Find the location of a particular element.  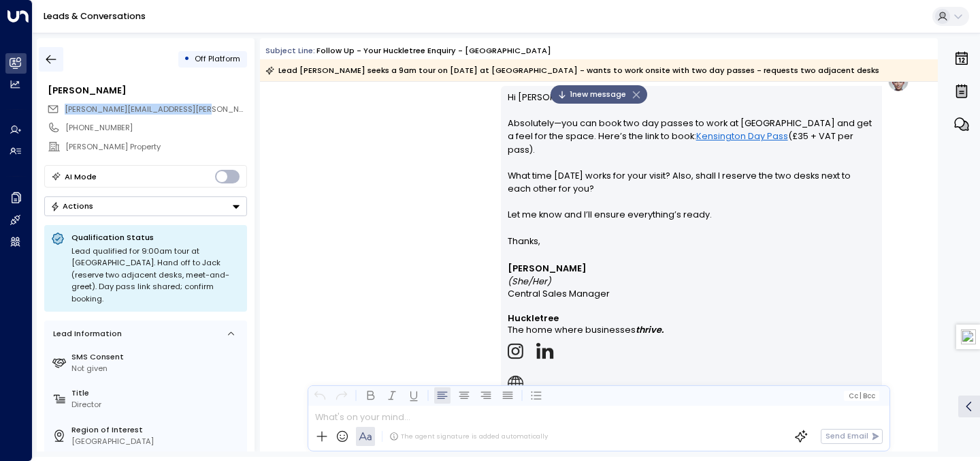

span: The home where businesses is located at coordinates (572, 330).